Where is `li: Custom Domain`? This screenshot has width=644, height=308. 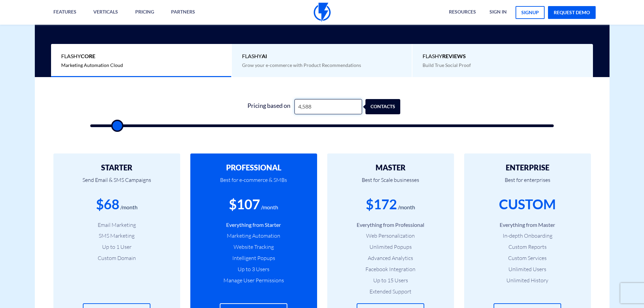 li: Custom Domain is located at coordinates (116, 258).